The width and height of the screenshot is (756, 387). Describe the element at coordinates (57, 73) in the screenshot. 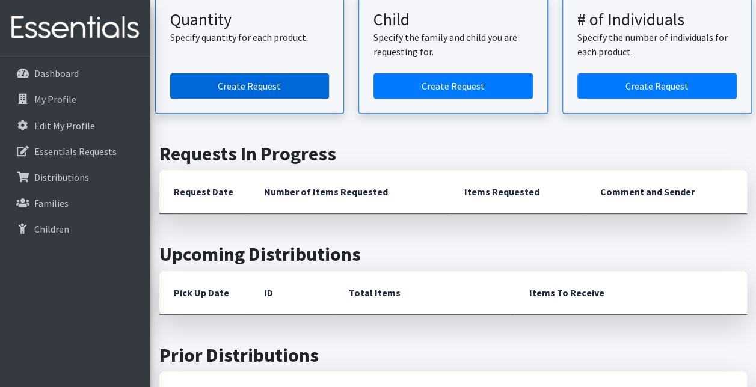

I see `p: Dashboard` at that location.